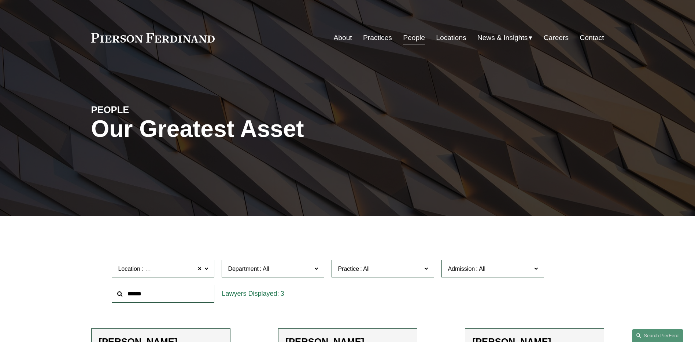 This screenshot has width=695, height=342. I want to click on span: 3, so click(282, 293).